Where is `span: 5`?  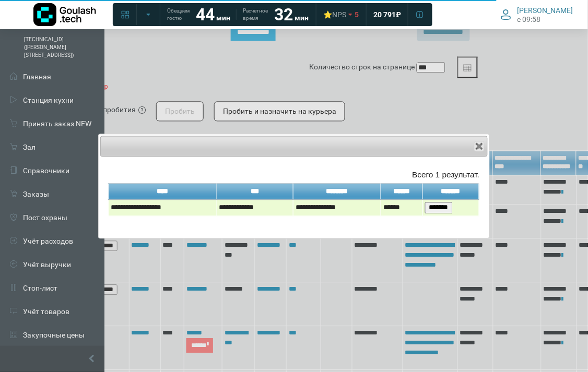 span: 5 is located at coordinates (357, 15).